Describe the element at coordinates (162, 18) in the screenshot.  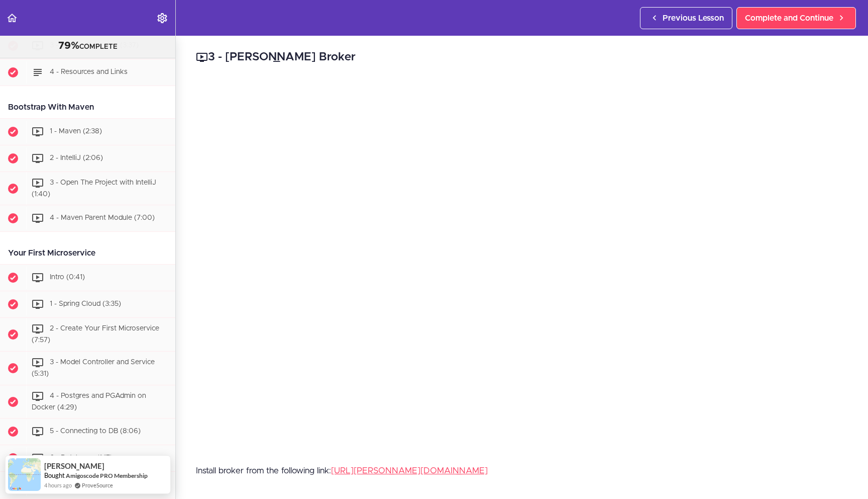
I see `svg: Settings Menu` at that location.